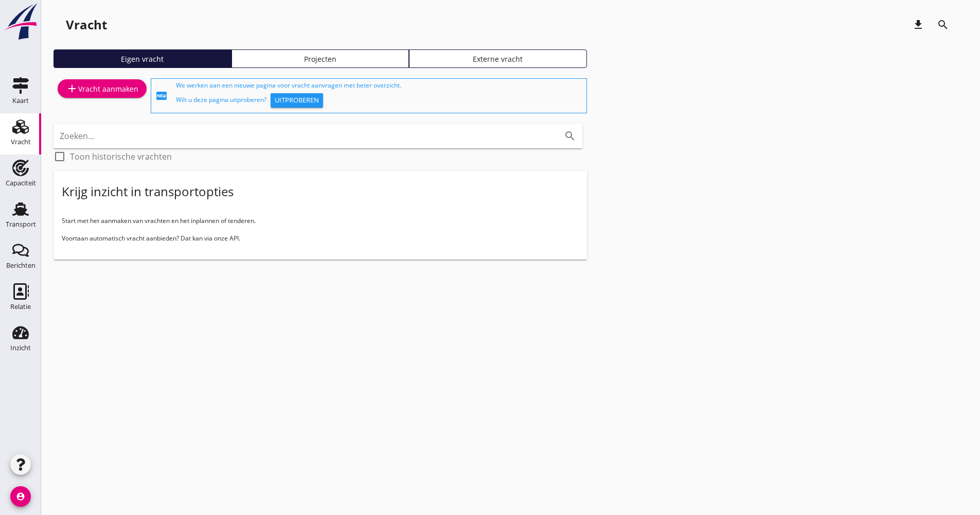 This screenshot has height=515, width=980. Describe the element at coordinates (20, 306) in the screenshot. I see `div: Relatie` at that location.